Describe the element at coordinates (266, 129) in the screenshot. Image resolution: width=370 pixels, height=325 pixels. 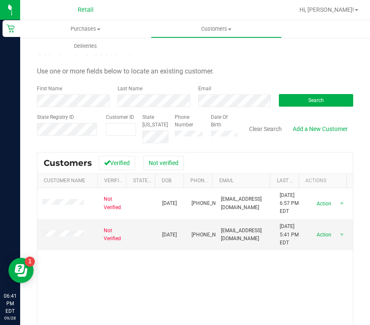
I see `button: Clear Search` at that location.